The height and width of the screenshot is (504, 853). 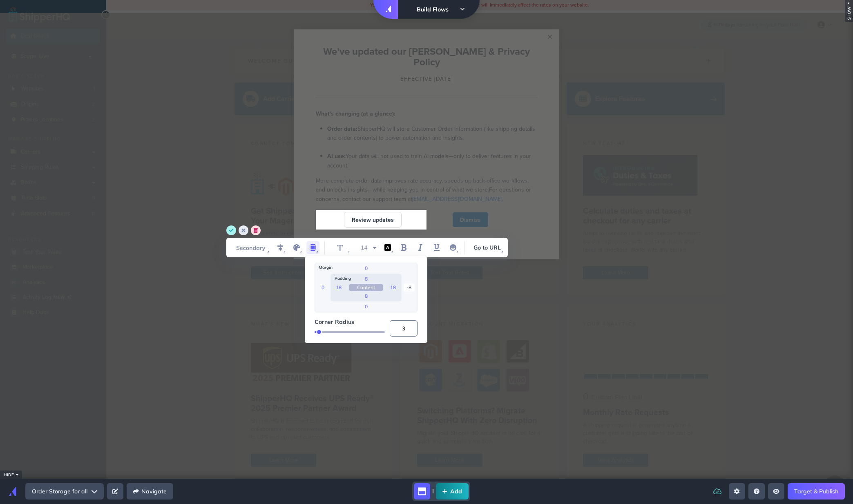 I want to click on span: Your data will not used to train AI models—only to deliver features in your account., so click(x=429, y=160).